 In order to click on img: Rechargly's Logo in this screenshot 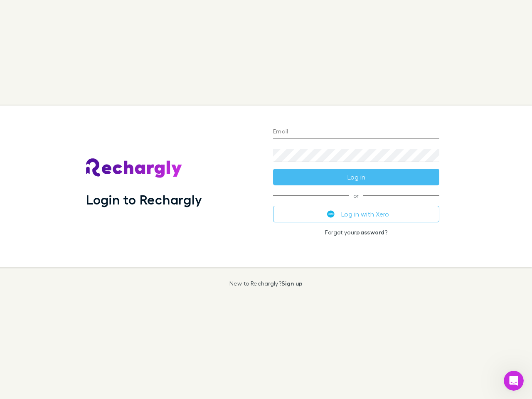, I will do `click(135, 168)`.